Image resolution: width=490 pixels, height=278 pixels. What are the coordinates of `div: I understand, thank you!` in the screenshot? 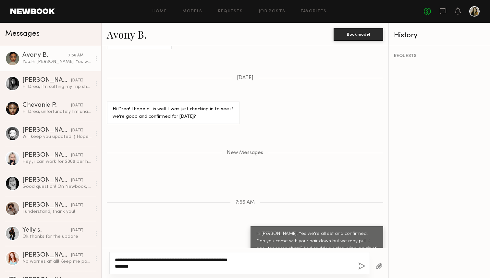 It's located at (57, 212).